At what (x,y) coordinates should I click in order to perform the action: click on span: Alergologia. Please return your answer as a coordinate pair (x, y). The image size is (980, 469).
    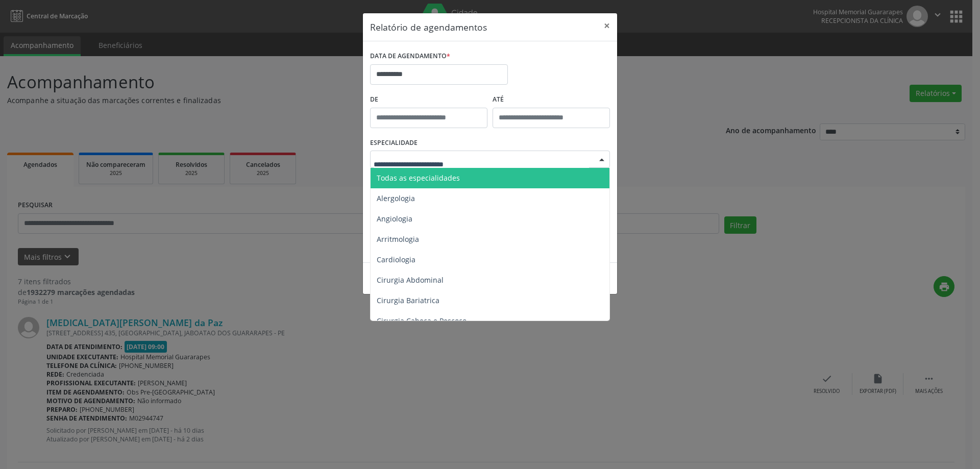
    Looking at the image, I should click on (396, 198).